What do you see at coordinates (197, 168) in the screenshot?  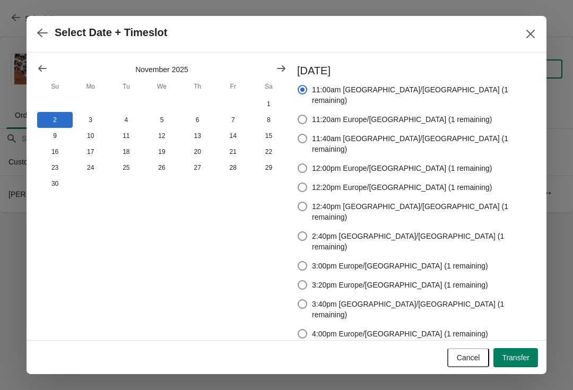 I see `button: Thursday November 27 2025` at bounding box center [197, 168].